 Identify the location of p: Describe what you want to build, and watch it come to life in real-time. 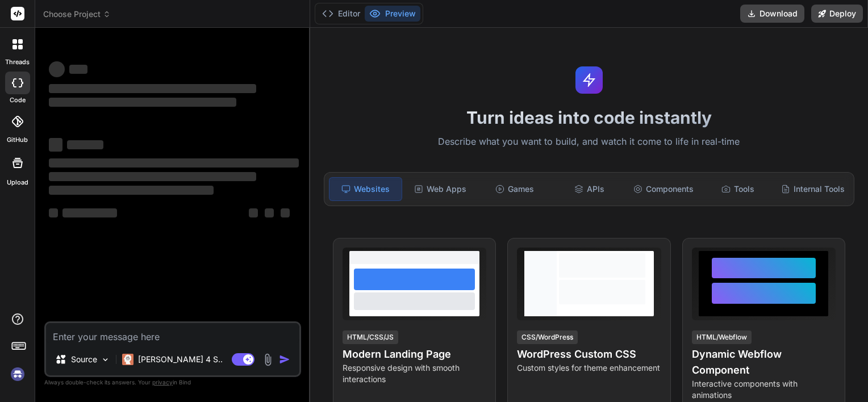
(589, 142).